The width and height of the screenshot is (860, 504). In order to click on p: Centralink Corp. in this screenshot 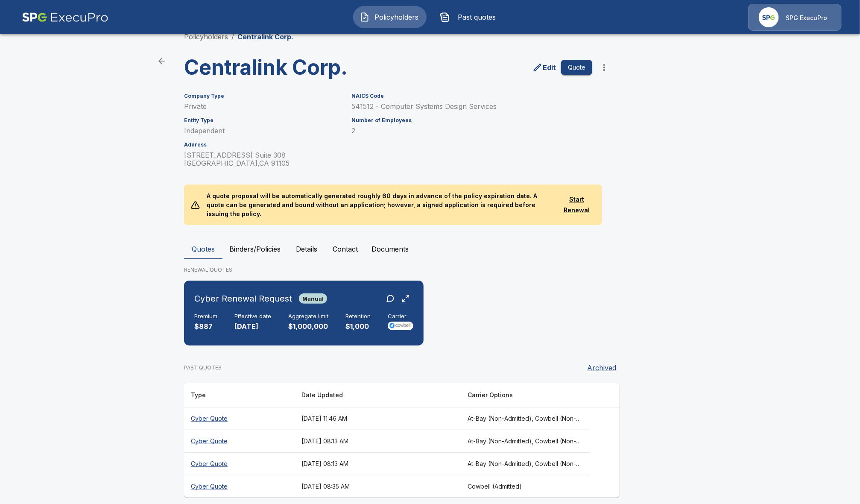, I will do `click(265, 37)`.